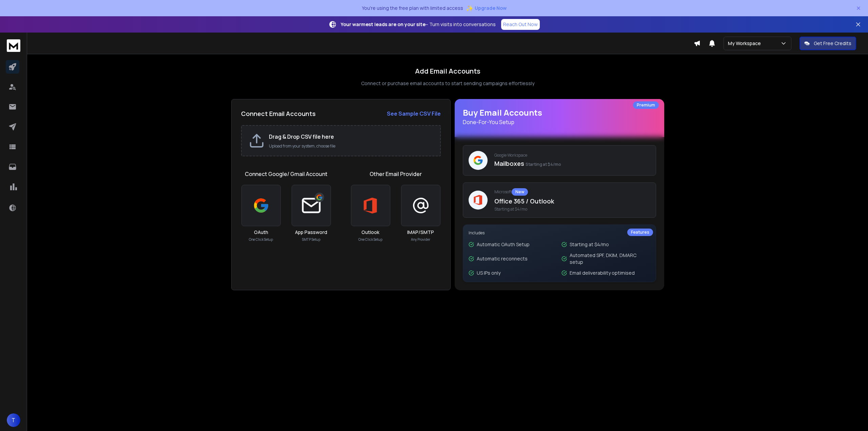 The height and width of the screenshot is (431, 868). Describe the element at coordinates (414, 114) in the screenshot. I see `a: See Sample CSV File` at that location.